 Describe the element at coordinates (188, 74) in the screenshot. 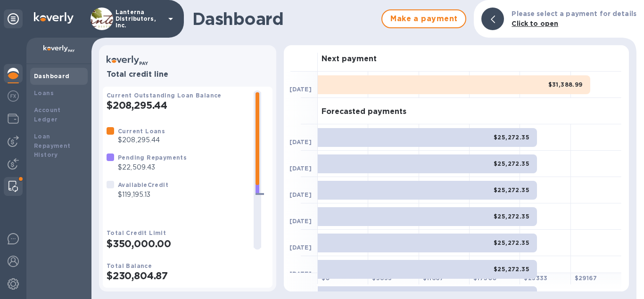

I see `h3: Total credit line` at that location.